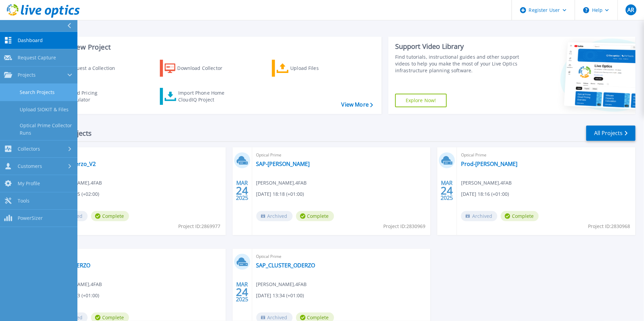 This screenshot has width=644, height=321. What do you see at coordinates (95, 68) in the screenshot?
I see `div: Request a Collection` at bounding box center [95, 68].